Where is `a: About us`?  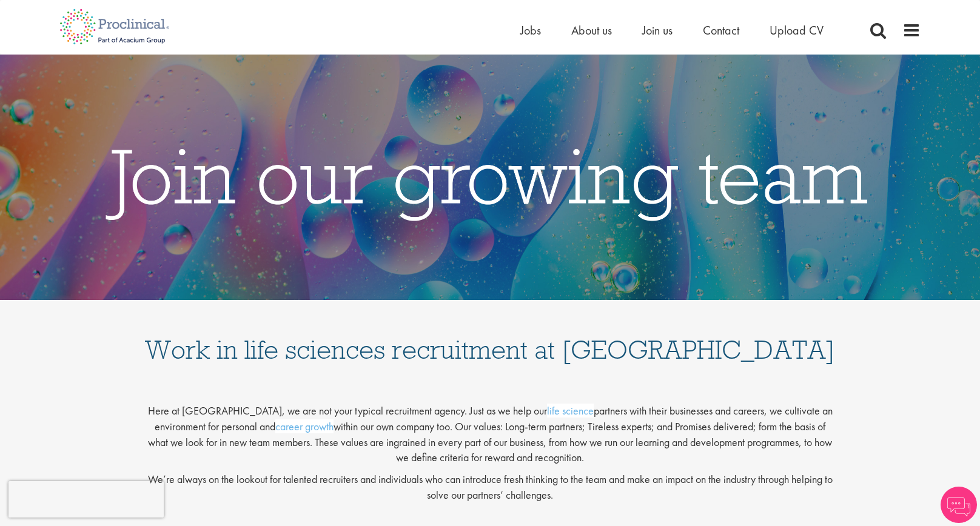 a: About us is located at coordinates (591, 30).